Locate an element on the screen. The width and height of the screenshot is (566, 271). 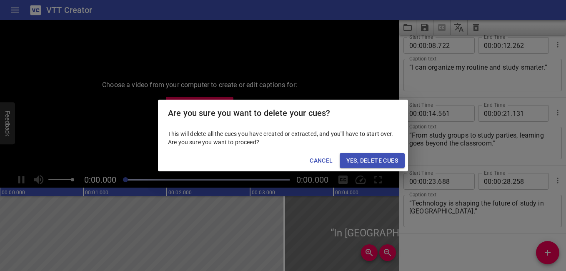
button: Yes, Delete Cues is located at coordinates (372, 160).